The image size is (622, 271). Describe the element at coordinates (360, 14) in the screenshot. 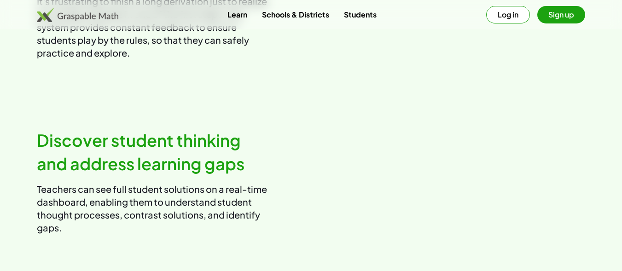

I see `a: Students` at that location.